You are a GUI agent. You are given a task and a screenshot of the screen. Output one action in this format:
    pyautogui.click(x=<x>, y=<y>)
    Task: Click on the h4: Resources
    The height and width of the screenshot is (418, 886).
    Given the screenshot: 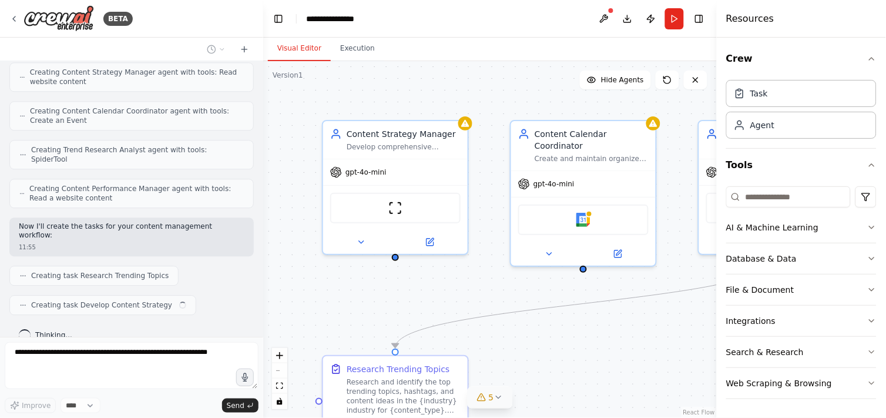 What is the action you would take?
    pyautogui.click(x=751, y=19)
    